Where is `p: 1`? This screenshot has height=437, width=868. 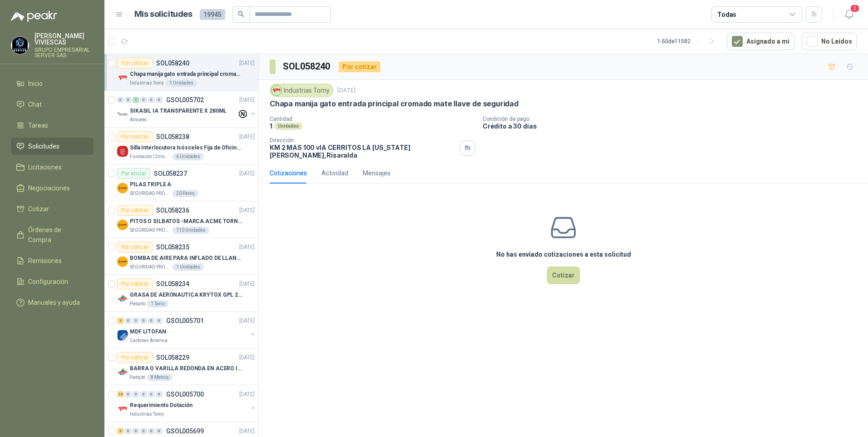
p: 1 is located at coordinates (271, 126).